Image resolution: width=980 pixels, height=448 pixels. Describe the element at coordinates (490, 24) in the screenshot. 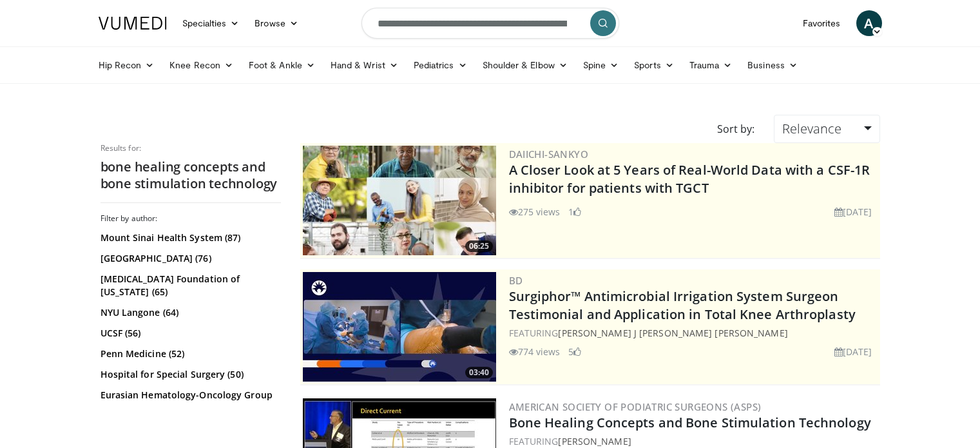

I see `input: Search topics, interventions` at that location.